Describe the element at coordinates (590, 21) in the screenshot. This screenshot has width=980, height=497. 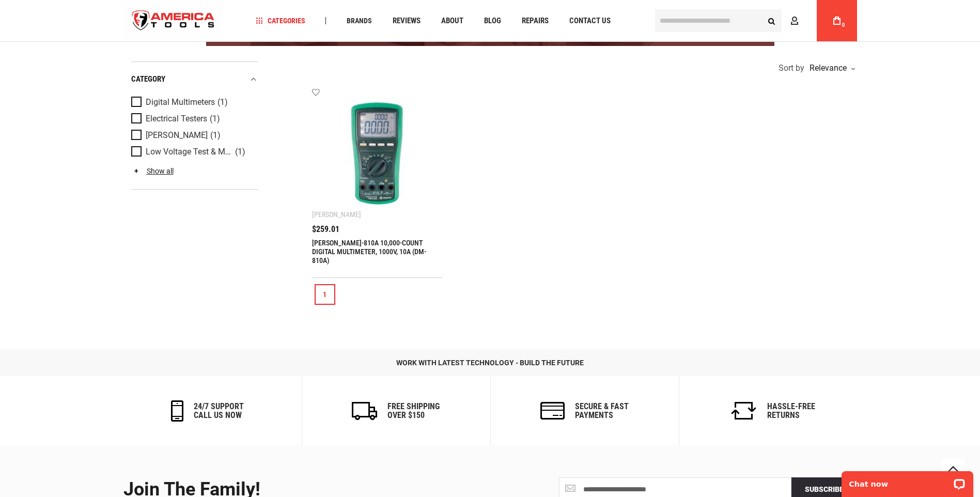
I see `a: Contact Us` at that location.